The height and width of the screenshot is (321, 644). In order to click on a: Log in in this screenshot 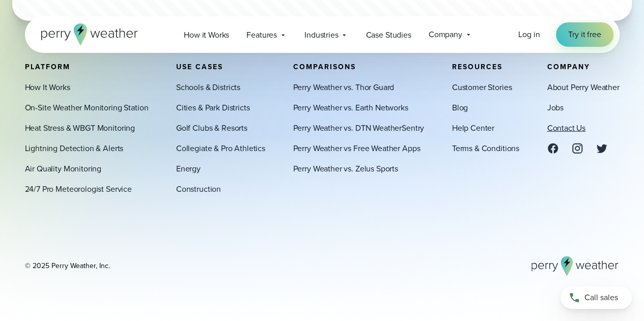, I will do `click(529, 34)`.